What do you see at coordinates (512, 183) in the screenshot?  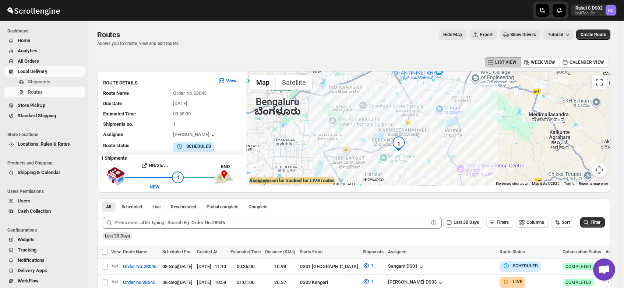 I see `button: Keyboard shortcuts` at bounding box center [512, 183].